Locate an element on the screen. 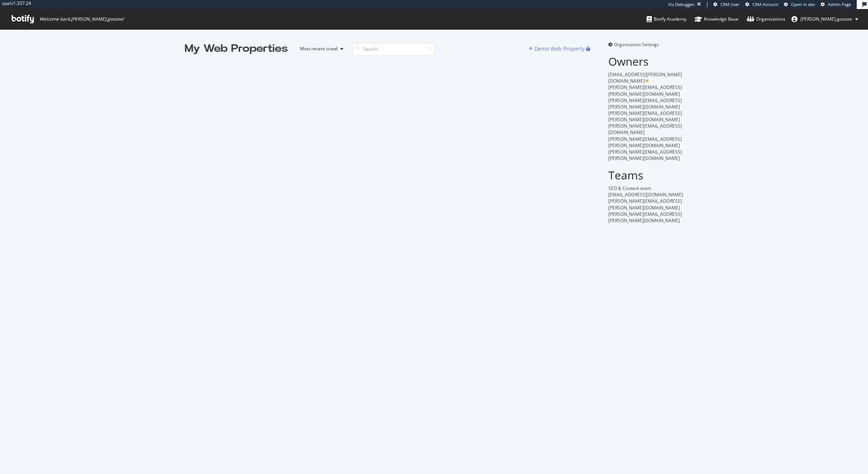  button: Demo Web Property is located at coordinates (557, 49).